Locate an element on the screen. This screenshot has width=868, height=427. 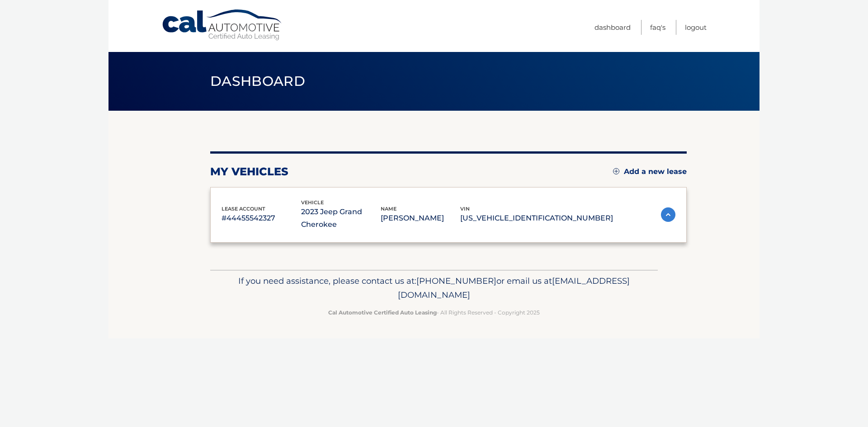
p: #44455542327 is located at coordinates (261, 218).